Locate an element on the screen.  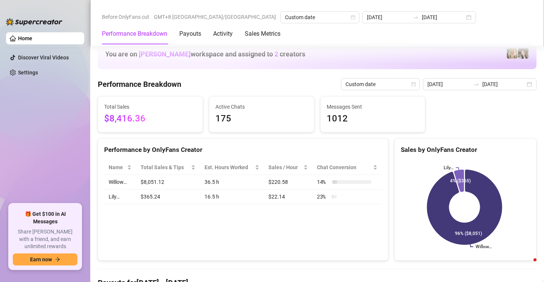
img: Willow is located at coordinates (512, 53).